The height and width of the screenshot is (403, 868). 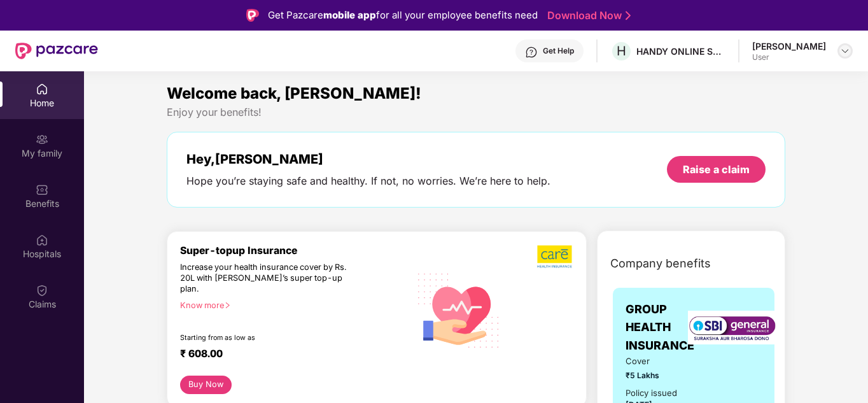 I want to click on div: Enjoy your benefits!, so click(x=476, y=112).